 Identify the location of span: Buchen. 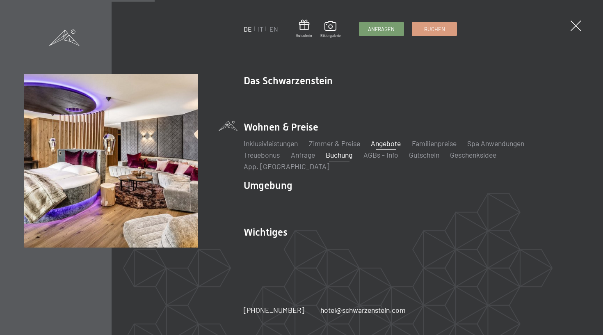
(435, 29).